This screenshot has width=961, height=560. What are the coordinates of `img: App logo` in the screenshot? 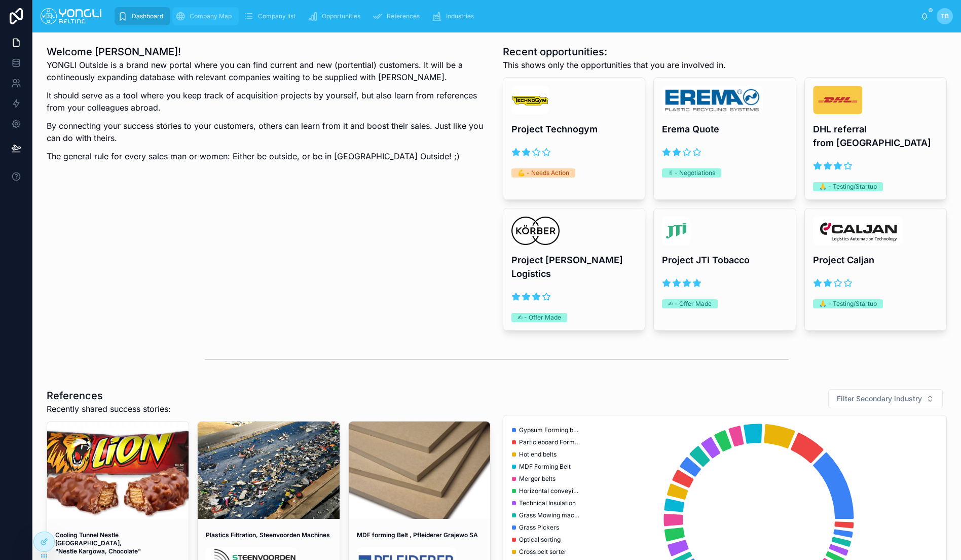 It's located at (71, 17).